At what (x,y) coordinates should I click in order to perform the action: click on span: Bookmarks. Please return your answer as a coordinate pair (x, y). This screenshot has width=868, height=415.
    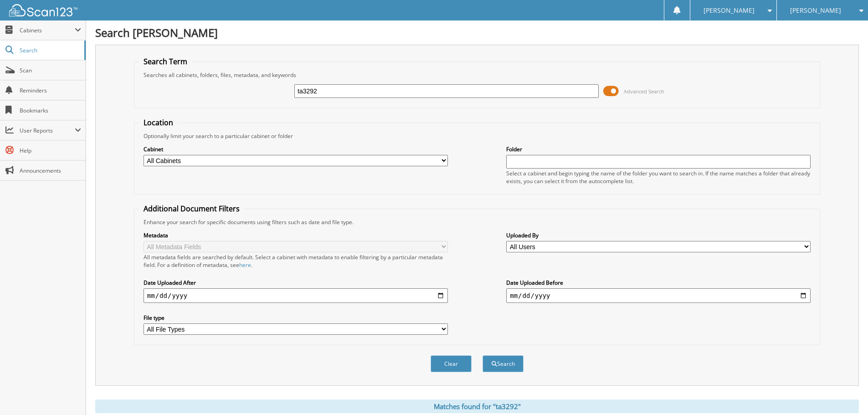
    Looking at the image, I should click on (50, 110).